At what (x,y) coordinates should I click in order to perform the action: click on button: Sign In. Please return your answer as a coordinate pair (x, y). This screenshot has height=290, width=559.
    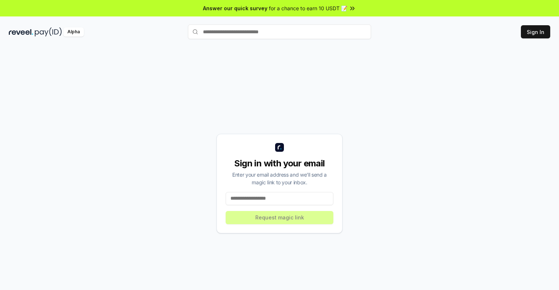
    Looking at the image, I should click on (536, 32).